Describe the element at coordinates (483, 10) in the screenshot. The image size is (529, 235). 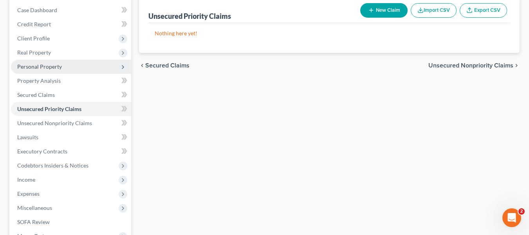
I see `a: Export CSV` at that location.